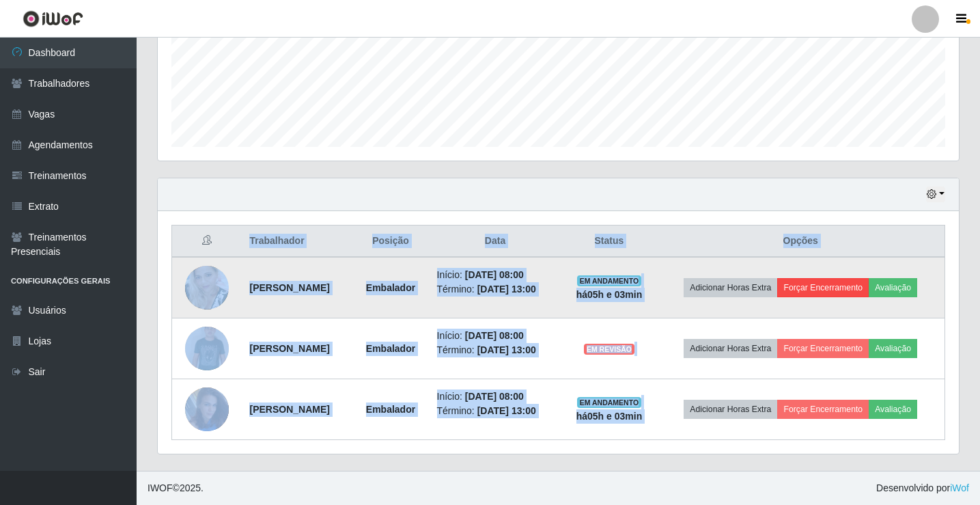 The height and width of the screenshot is (505, 980). Describe the element at coordinates (390, 241) in the screenshot. I see `th: Posição` at that location.